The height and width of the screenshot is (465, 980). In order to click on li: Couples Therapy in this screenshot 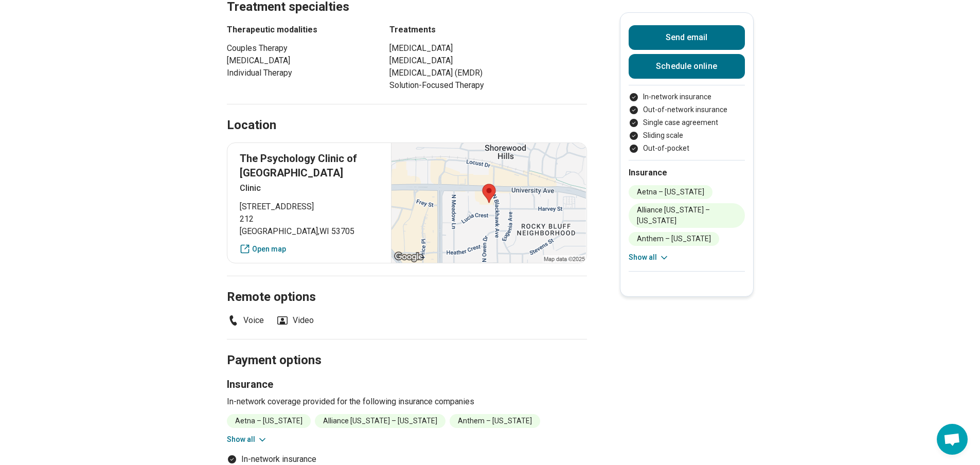, I will do `click(298, 48)`.